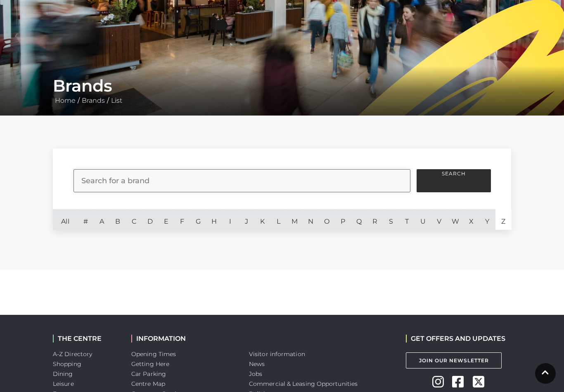  I want to click on a: J, so click(246, 220).